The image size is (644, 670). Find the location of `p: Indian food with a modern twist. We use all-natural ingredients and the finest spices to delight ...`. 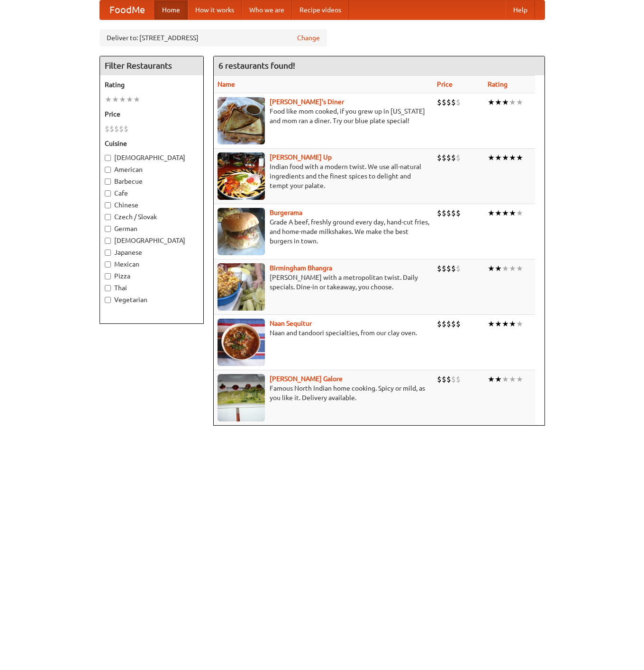

p: Indian food with a modern twist. We use all-natural ingredients and the finest spices to delight ... is located at coordinates (323, 176).